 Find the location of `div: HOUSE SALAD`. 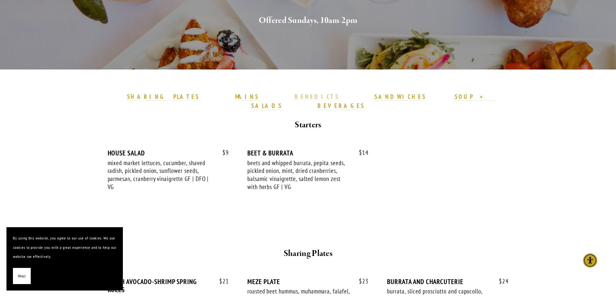

div: HOUSE SALAD is located at coordinates (168, 153).